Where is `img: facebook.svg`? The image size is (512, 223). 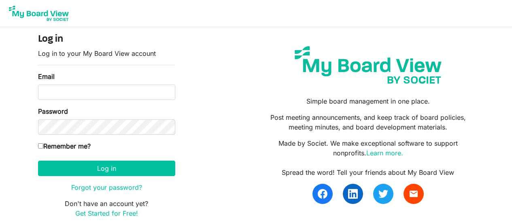
img: facebook.svg is located at coordinates (322, 194).